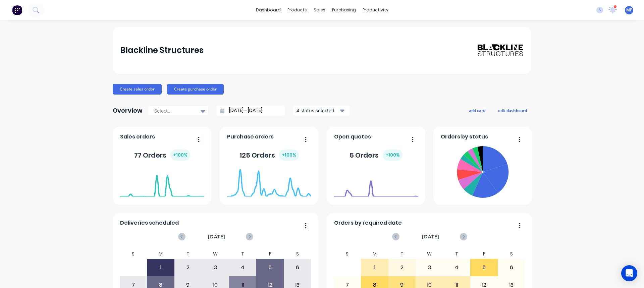 Image resolution: width=644 pixels, height=288 pixels. I want to click on span: Open quotes, so click(353, 137).